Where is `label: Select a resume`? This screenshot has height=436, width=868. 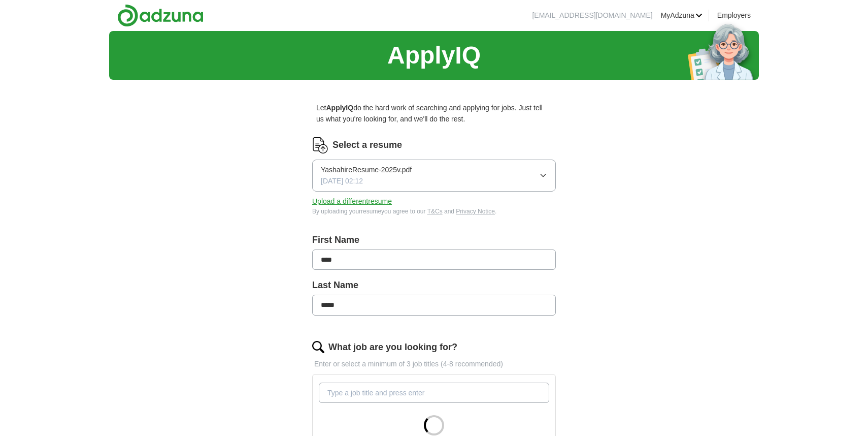
label: Select a resume is located at coordinates (367, 145).